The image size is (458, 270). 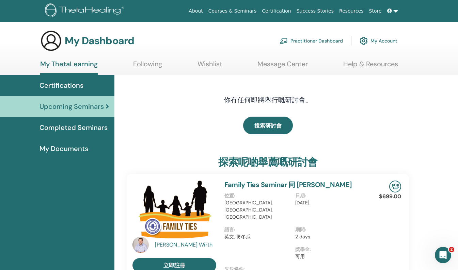 What do you see at coordinates (268, 126) in the screenshot?
I see `span: 搜索研討會` at bounding box center [268, 126].